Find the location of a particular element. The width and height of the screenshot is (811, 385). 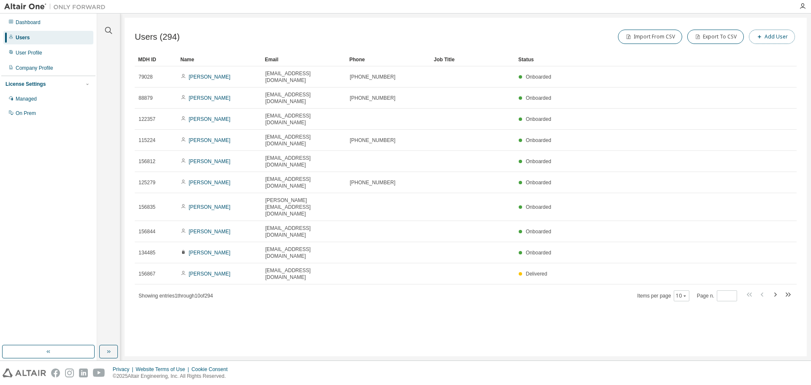

p: © 2025 Altair Engineering, Inc. All Rights Reserved. is located at coordinates (173, 376).